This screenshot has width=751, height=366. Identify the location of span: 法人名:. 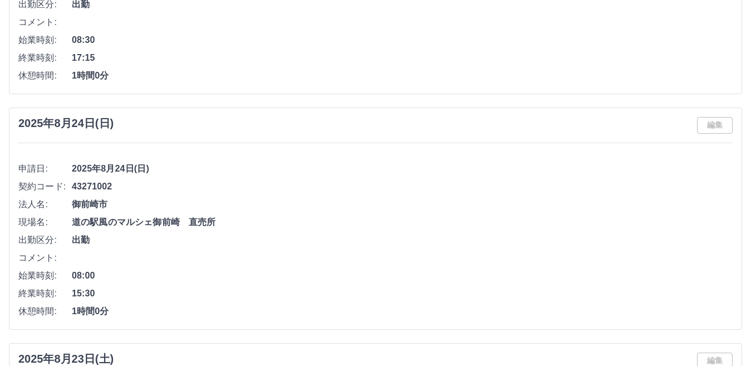
(45, 204).